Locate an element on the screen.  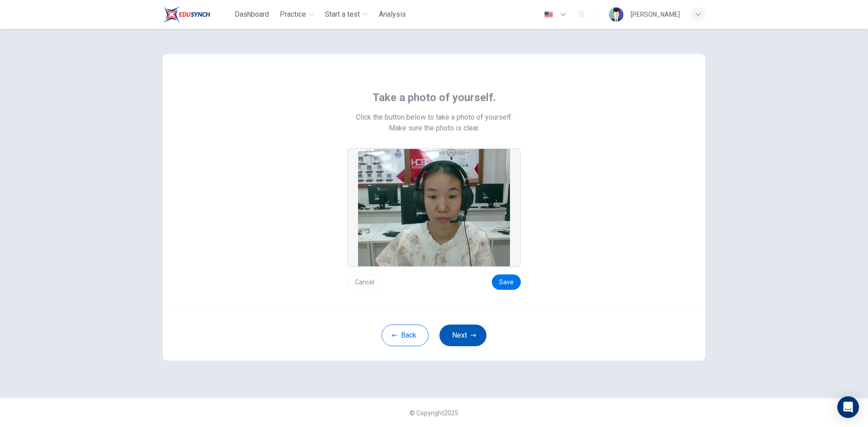
button: Save is located at coordinates (506, 282).